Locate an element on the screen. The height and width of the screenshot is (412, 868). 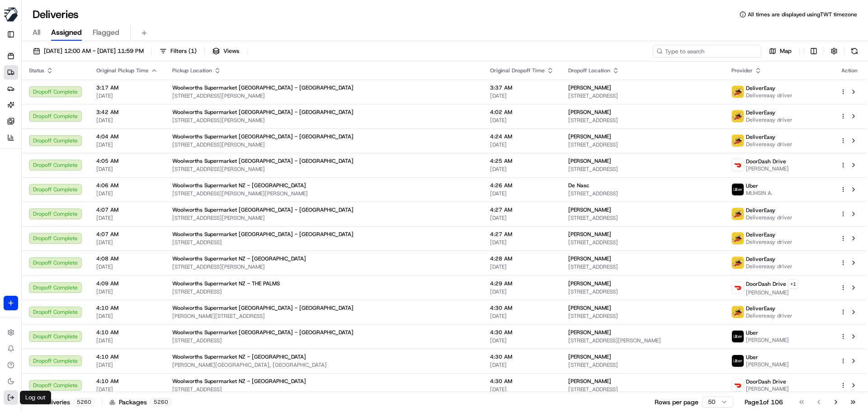
div: Action is located at coordinates (849, 71).